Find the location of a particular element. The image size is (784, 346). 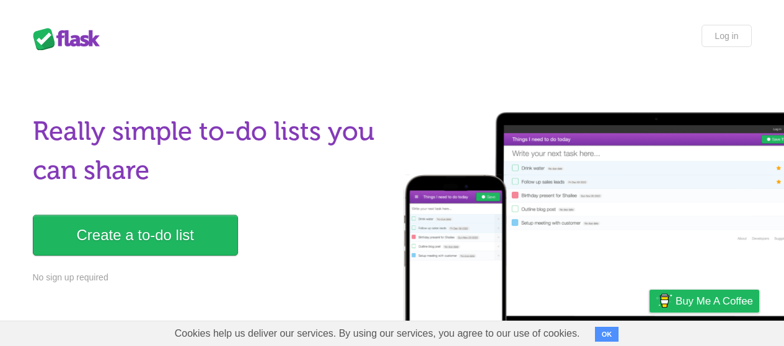

a: Create a to-do list is located at coordinates (135, 235).